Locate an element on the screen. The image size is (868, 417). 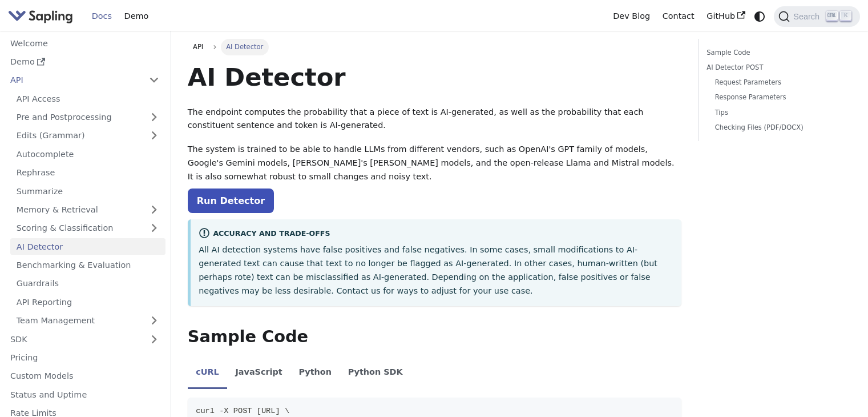
a: Sapling.ai is located at coordinates (42, 16).